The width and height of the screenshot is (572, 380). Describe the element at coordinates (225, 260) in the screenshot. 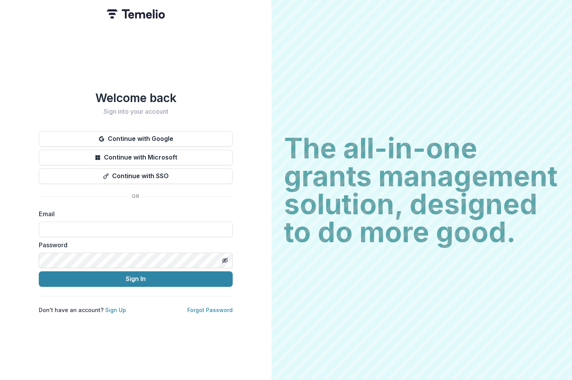

I see `button: Toggle password visibility` at that location.